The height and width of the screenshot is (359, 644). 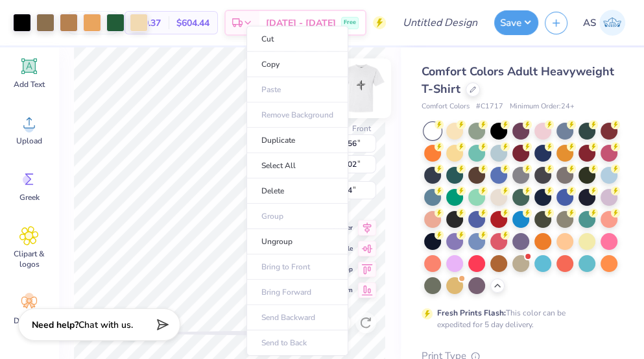 What do you see at coordinates (29, 84) in the screenshot?
I see `span: Add Text` at bounding box center [29, 84].